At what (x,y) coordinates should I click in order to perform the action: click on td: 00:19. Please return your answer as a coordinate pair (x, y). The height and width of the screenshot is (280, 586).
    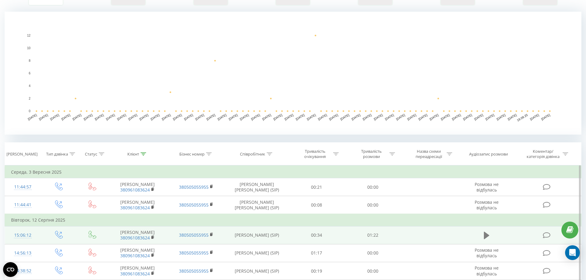
    Looking at the image, I should click on (317, 271).